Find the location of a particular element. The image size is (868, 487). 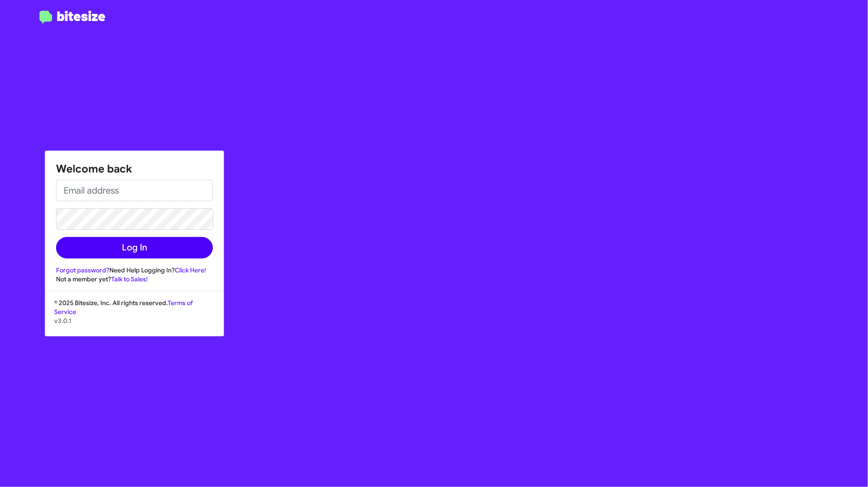

a: Talk to Sales! is located at coordinates (130, 279).